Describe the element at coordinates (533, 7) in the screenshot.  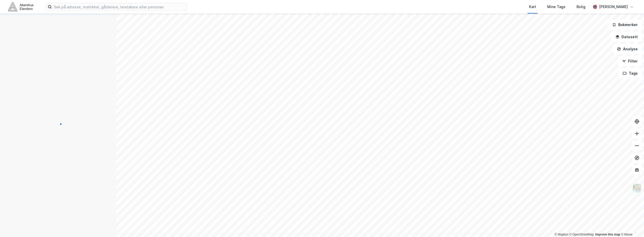
I see `div: Kart` at that location.